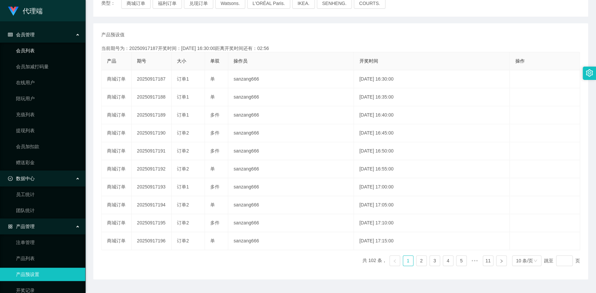  Describe the element at coordinates (48, 147) in the screenshot. I see `a: 会员加扣款` at that location.